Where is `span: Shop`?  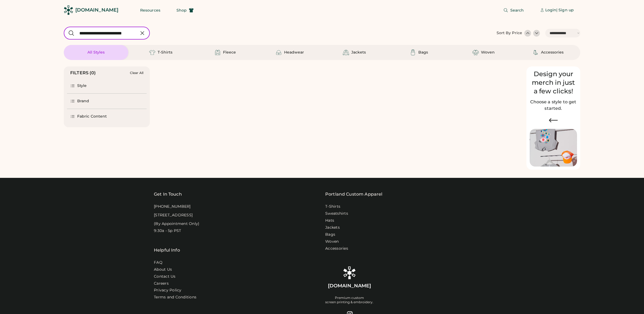 span: Shop is located at coordinates (182, 10).